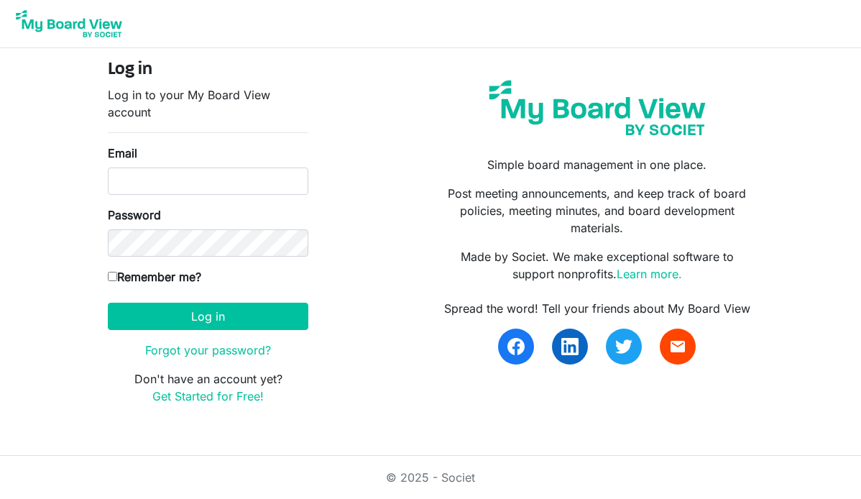 The height and width of the screenshot is (499, 861). Describe the element at coordinates (208, 396) in the screenshot. I see `a: Get Started for Free!` at that location.